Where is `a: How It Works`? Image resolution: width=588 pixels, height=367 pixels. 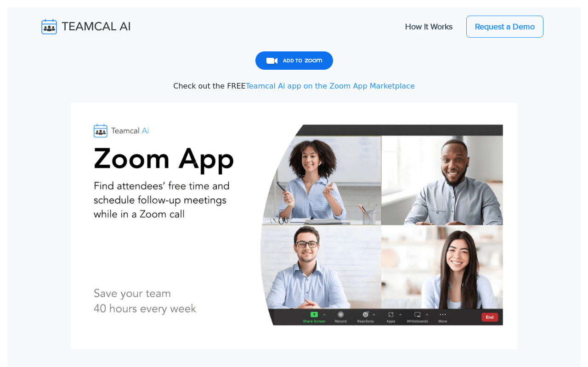 a: How It Works is located at coordinates (429, 27).